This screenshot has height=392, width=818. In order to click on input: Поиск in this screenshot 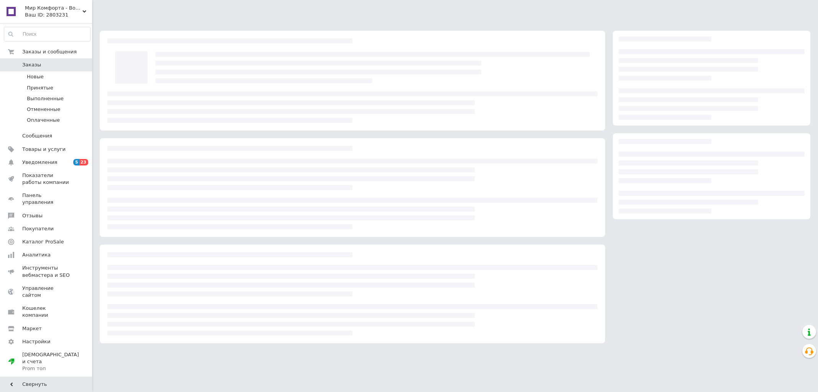, I will do `click(47, 34)`.